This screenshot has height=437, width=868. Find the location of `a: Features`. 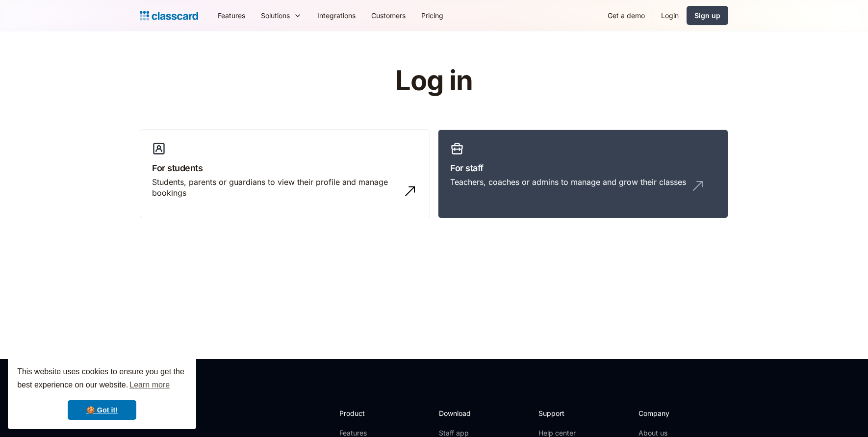

a: Features is located at coordinates (231, 16).